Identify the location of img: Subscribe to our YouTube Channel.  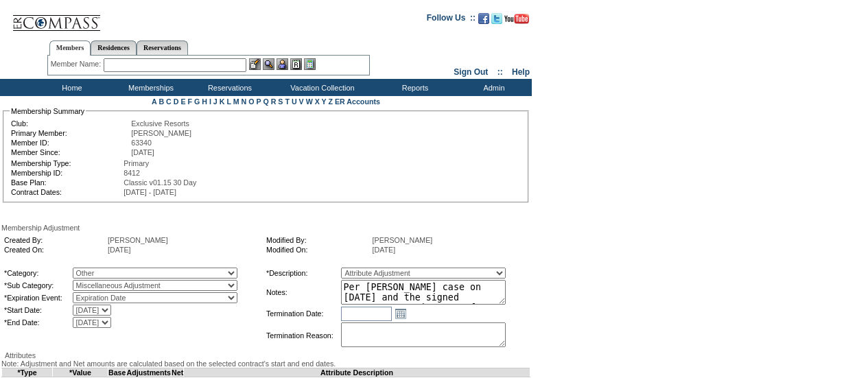
(517, 19).